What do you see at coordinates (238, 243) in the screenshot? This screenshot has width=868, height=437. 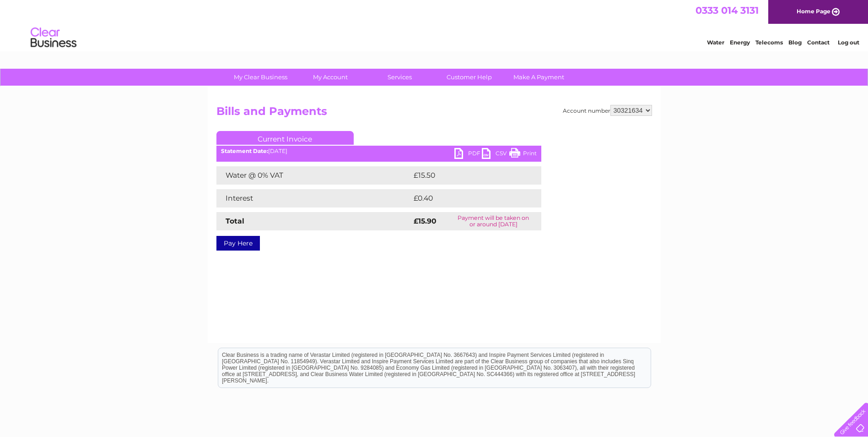 I see `a: Pay Here` at bounding box center [238, 243].